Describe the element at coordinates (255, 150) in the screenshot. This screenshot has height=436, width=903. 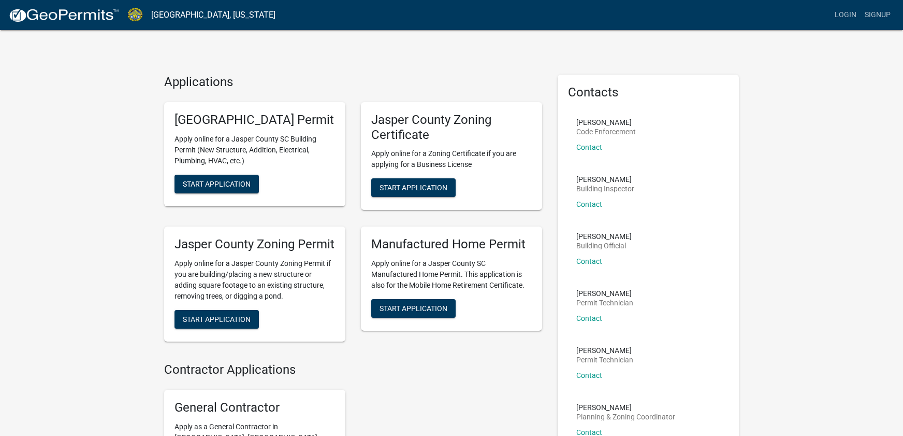
I see `p: Apply online for a Jasper County SC Building Permit (New Structure, Addition, Electrical, Plumbin...` at that location.